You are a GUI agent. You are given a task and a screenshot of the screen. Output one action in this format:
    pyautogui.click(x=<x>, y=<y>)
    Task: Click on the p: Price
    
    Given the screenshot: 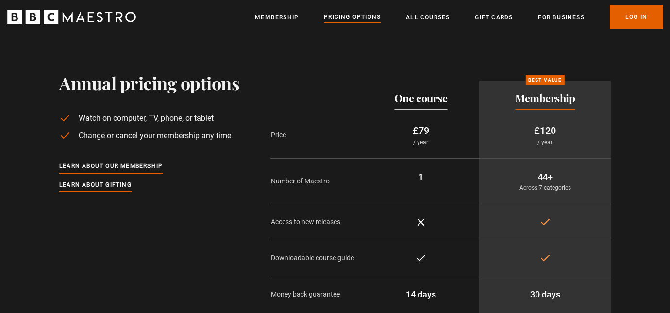 What is the action you would take?
    pyautogui.click(x=317, y=135)
    